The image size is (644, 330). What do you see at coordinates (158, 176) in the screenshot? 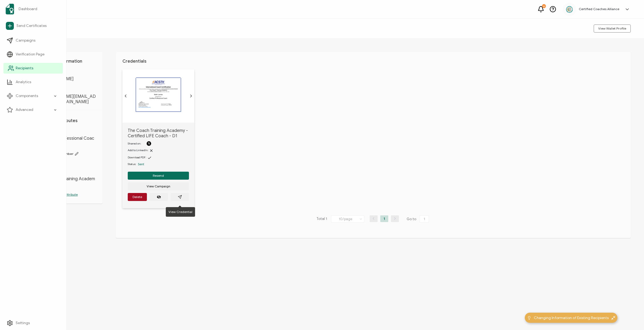
I see `span: Resend` at bounding box center [158, 176].